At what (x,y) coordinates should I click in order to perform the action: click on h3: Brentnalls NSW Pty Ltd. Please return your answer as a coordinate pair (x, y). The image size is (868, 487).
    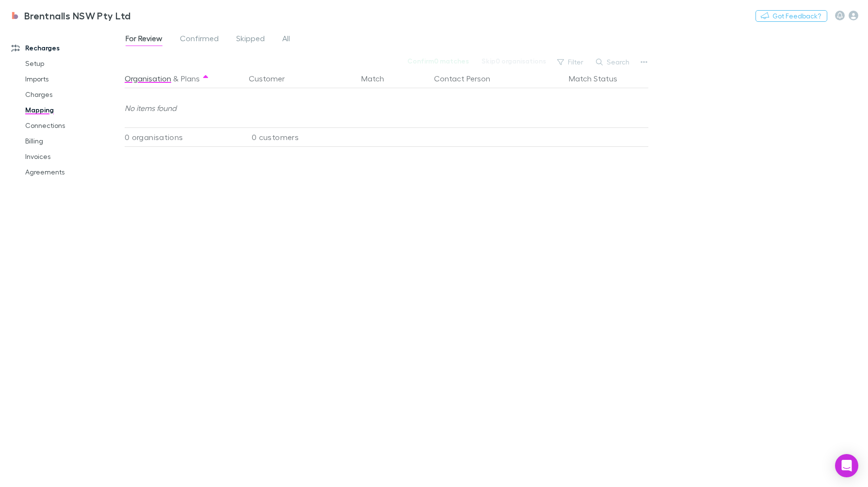
    Looking at the image, I should click on (78, 15).